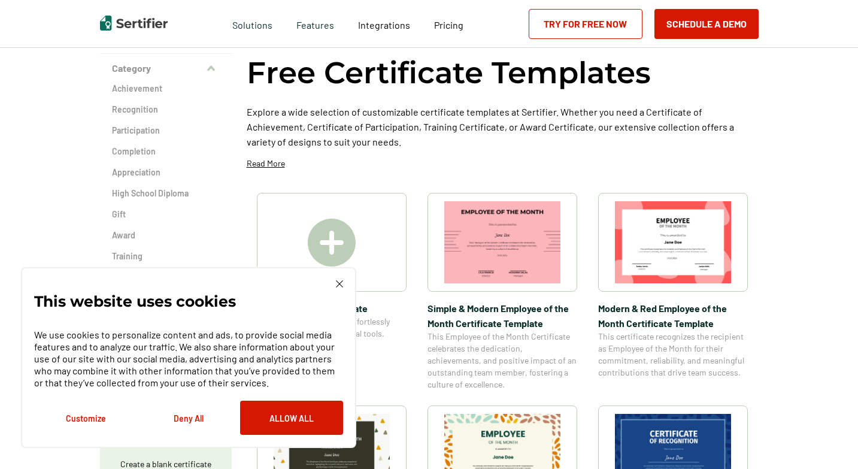 The width and height of the screenshot is (858, 469). What do you see at coordinates (166, 187) in the screenshot?
I see `div: Category` at bounding box center [166, 187].